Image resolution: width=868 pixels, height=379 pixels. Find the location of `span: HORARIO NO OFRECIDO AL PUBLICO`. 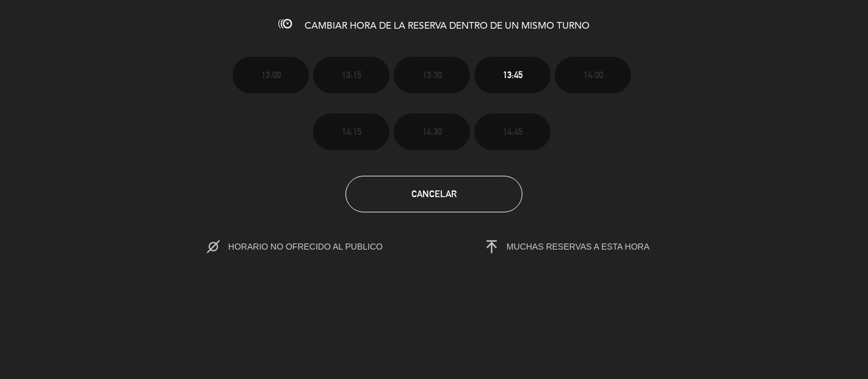

span: HORARIO NO OFRECIDO AL PUBLICO is located at coordinates (318, 247).